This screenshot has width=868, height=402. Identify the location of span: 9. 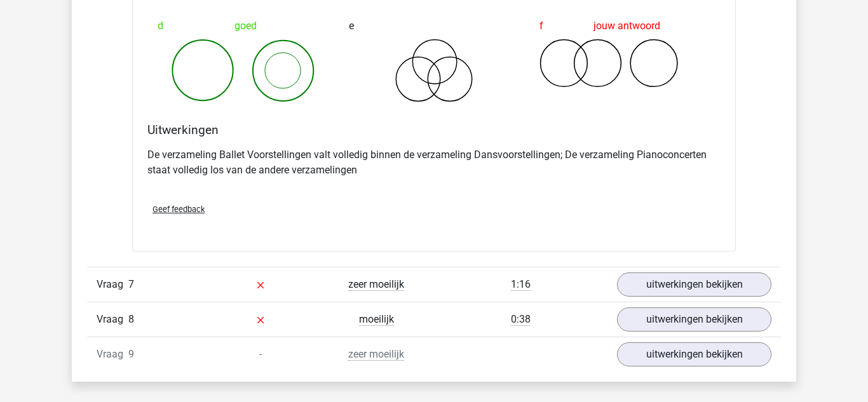
(131, 353).